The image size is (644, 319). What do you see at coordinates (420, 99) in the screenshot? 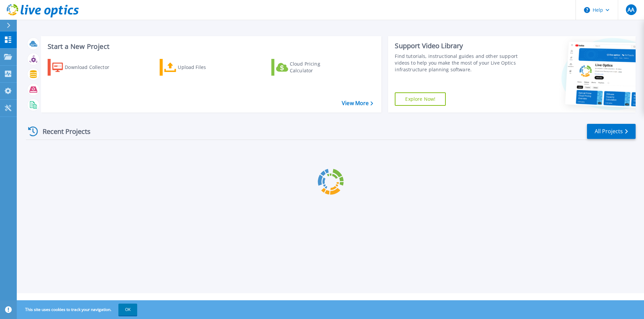
I see `a: Explore Now!` at bounding box center [420, 99].